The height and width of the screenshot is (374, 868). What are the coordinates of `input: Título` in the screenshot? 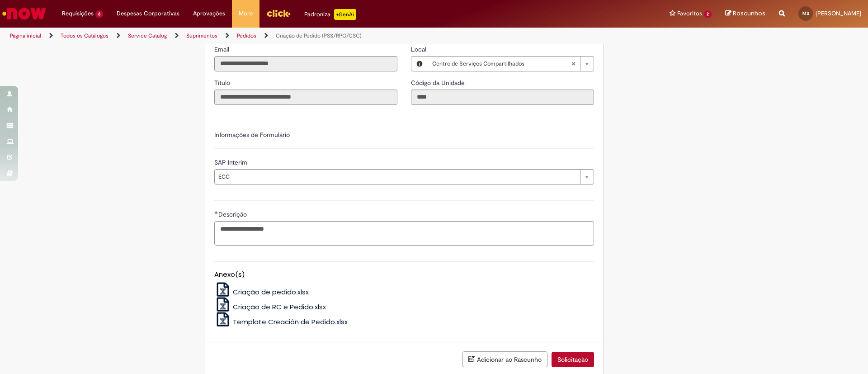 It's located at (306, 98).